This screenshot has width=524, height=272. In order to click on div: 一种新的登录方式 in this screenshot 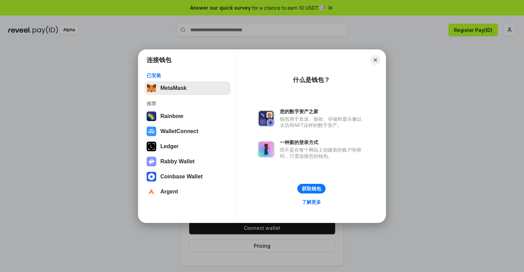, I will do `click(322, 142)`.